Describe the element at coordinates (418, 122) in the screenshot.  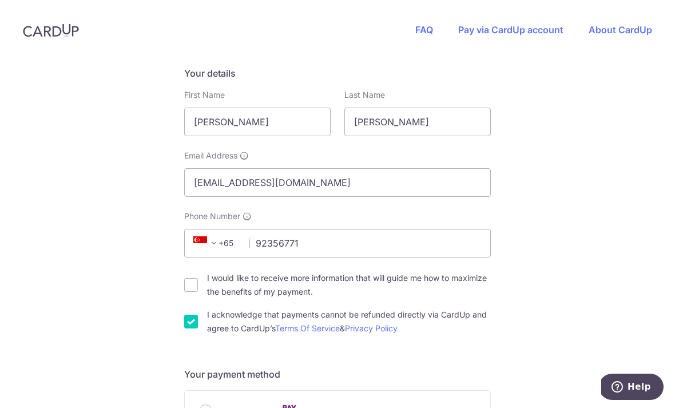
I see `input: Last name` at that location.